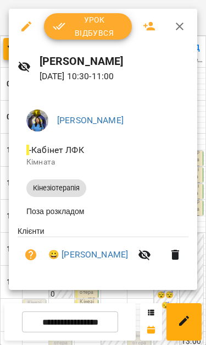  Describe the element at coordinates (88, 26) in the screenshot. I see `span: Урок відбувся` at that location.